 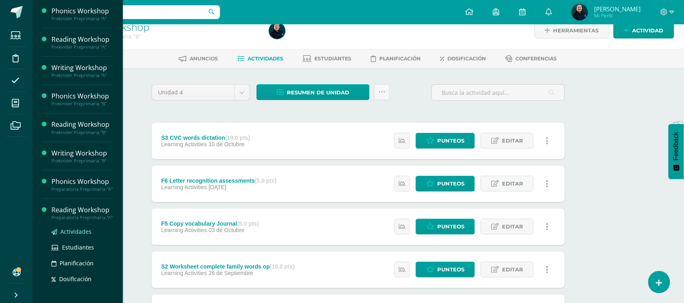 I want to click on a: Phonics WorkshopPrekinder Preprimaria "A", so click(x=82, y=14).